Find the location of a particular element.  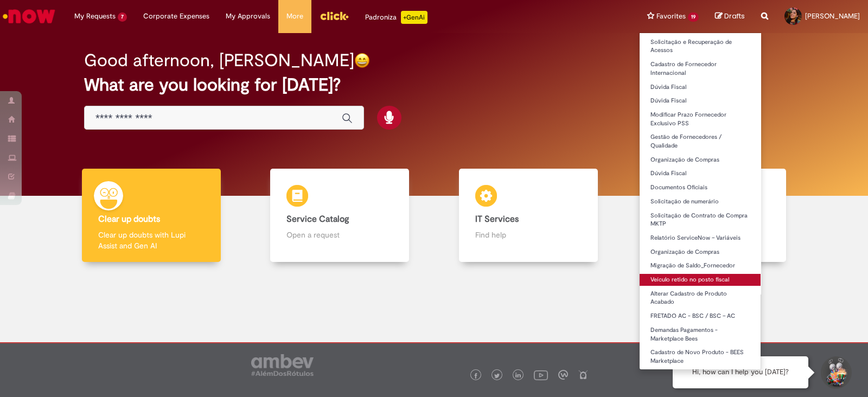

b: Service Catalog is located at coordinates (318, 219).